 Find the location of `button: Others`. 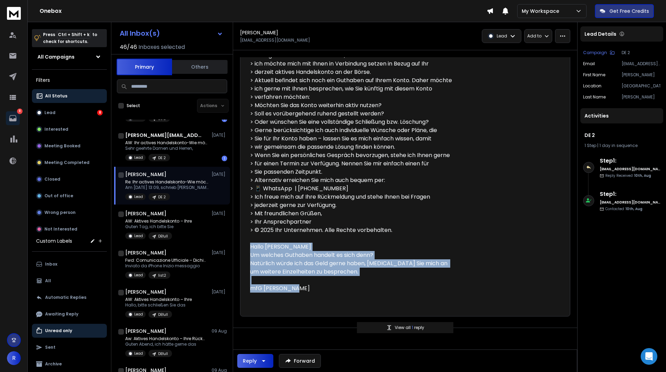

button: Others is located at coordinates (200, 67).